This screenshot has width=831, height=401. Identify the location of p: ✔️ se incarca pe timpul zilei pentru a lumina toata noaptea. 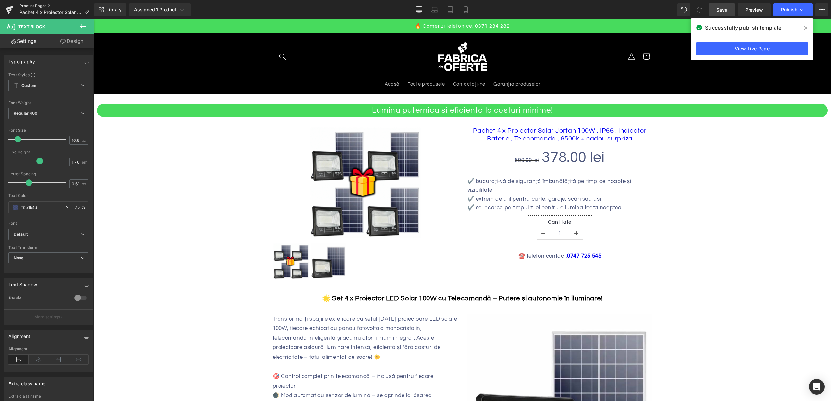
(466, 188).